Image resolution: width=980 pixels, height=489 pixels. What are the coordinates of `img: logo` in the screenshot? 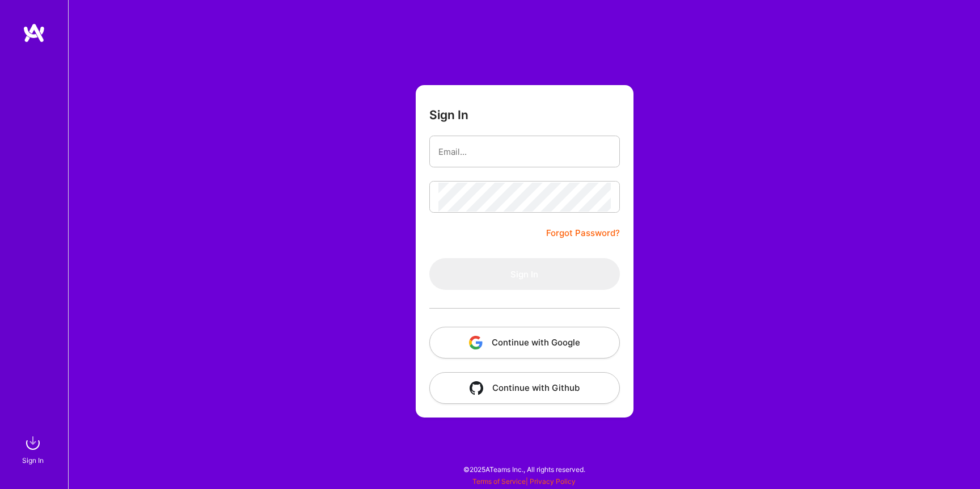 It's located at (34, 33).